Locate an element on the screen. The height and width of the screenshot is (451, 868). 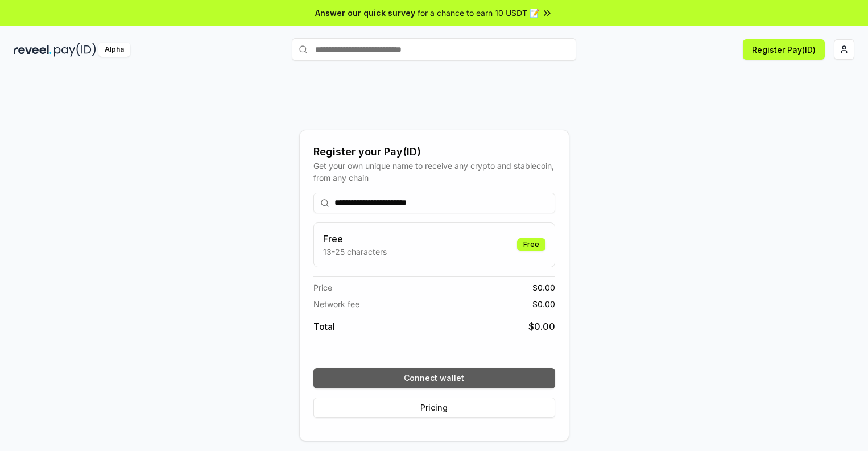
span: for a chance to earn 10 USDT 📝 is located at coordinates (478, 13).